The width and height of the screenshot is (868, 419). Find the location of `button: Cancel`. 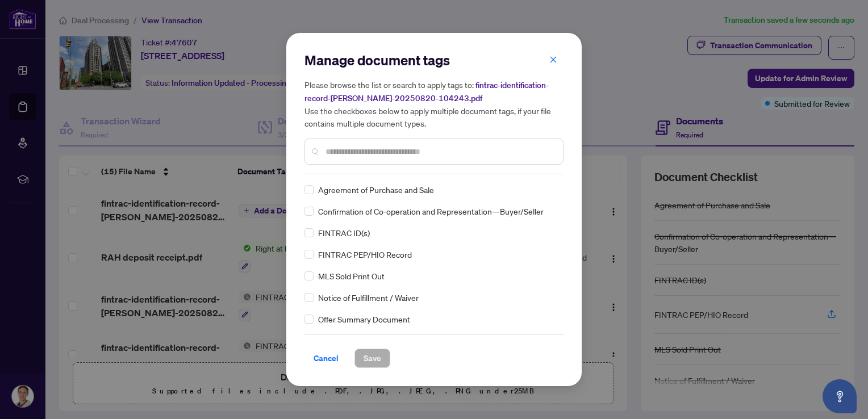

button: Cancel is located at coordinates (326, 358).